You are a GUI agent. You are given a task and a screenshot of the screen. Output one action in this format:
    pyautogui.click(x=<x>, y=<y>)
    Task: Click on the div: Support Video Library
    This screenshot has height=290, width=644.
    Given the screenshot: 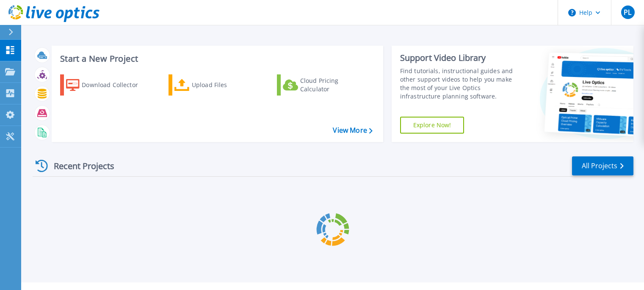 What is the action you would take?
    pyautogui.click(x=461, y=58)
    